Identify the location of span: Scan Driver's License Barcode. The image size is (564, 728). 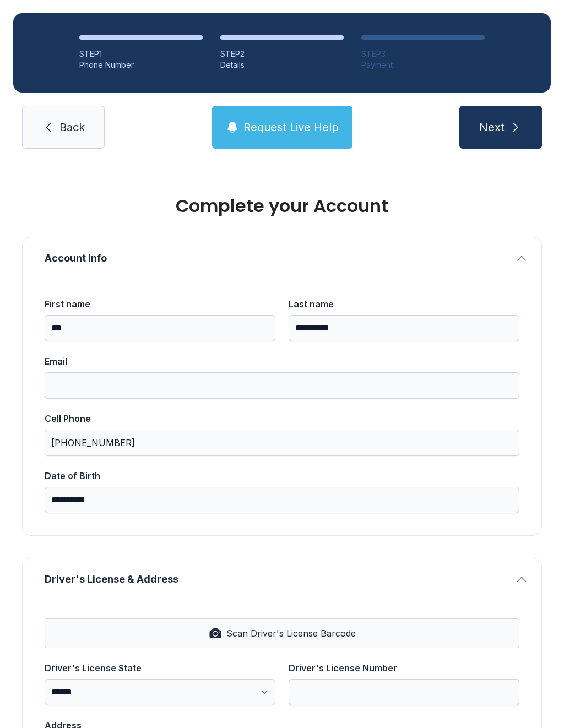
(291, 633).